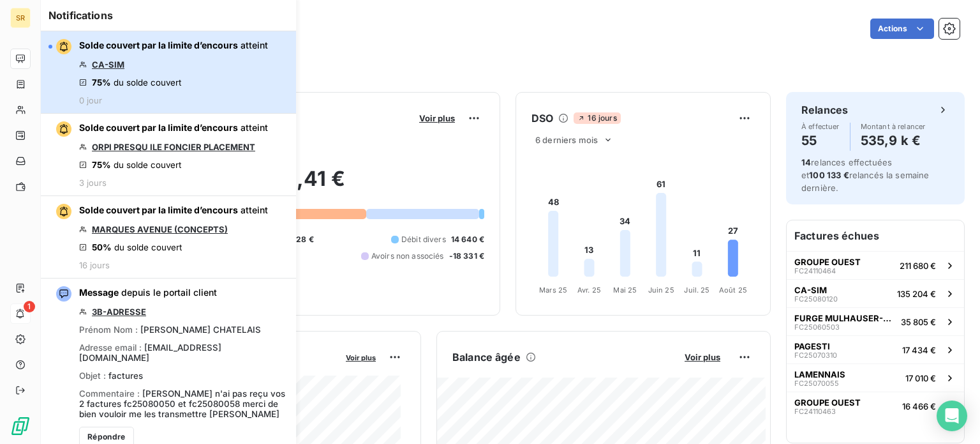  Describe the element at coordinates (876, 293) in the screenshot. I see `button: CA-SIMFC25080120135 204 €` at that location.